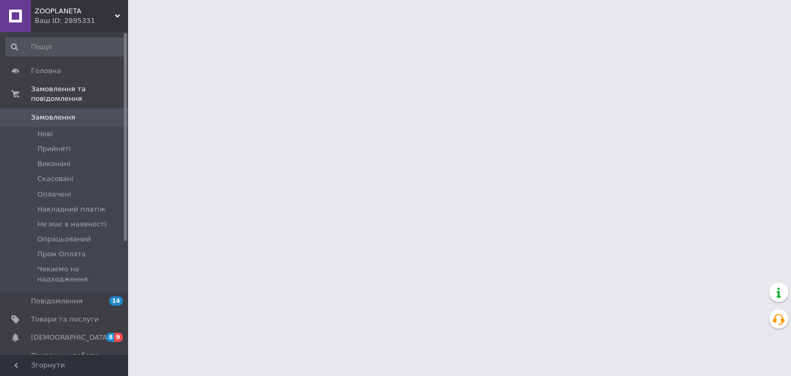  I want to click on span: Товари та послуги, so click(65, 319).